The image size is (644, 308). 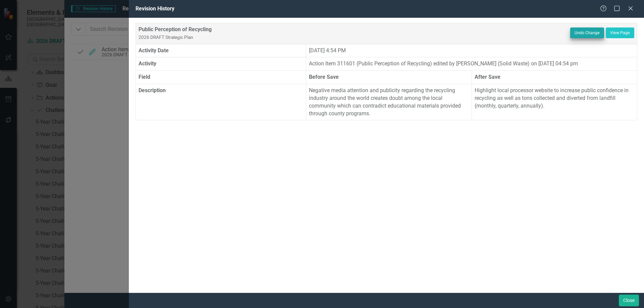 I want to click on p: Negative media attention and publicity regarding the recycling industry around the world creates ..., so click(x=389, y=102).